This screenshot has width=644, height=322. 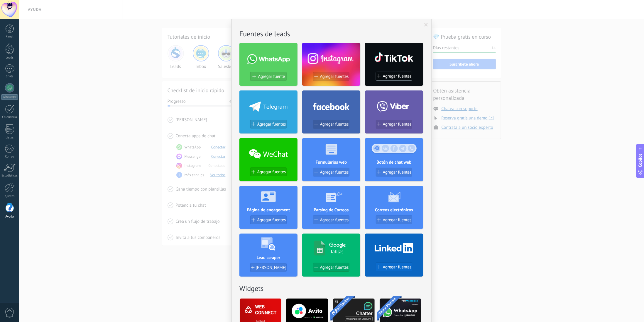 What do you see at coordinates (331, 34) in the screenshot?
I see `h2: Fuentes de leads` at bounding box center [331, 34].